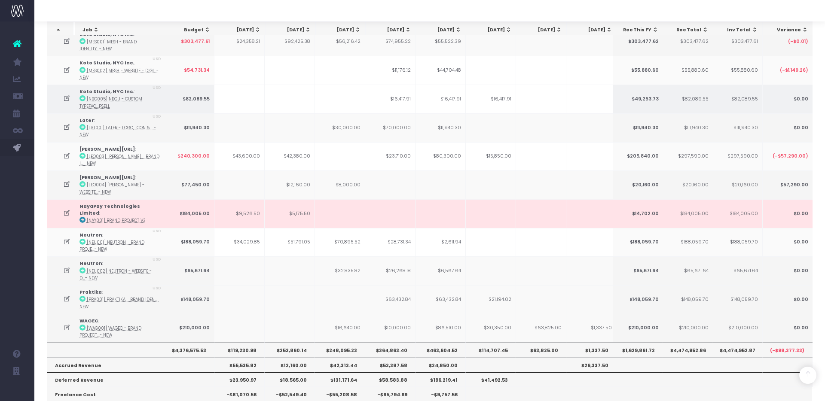  What do you see at coordinates (91, 235) in the screenshot?
I see `strong: Neutron` at bounding box center [91, 235].